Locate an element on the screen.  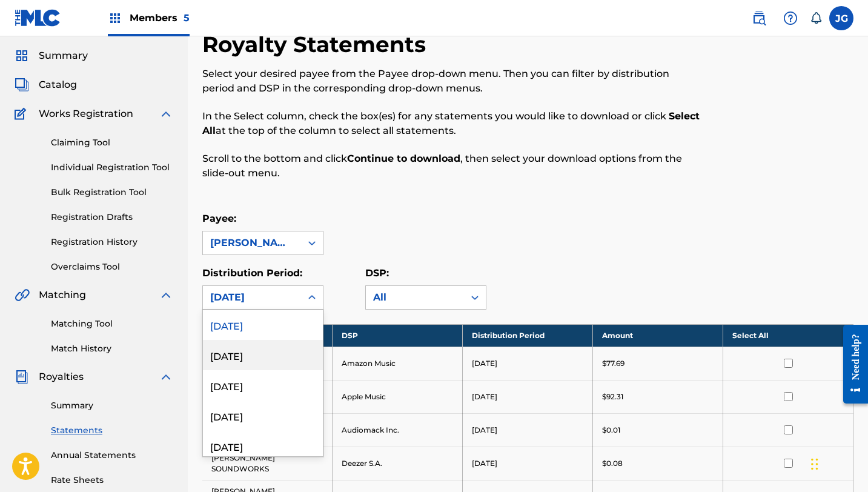
a: Registration History is located at coordinates (112, 242).